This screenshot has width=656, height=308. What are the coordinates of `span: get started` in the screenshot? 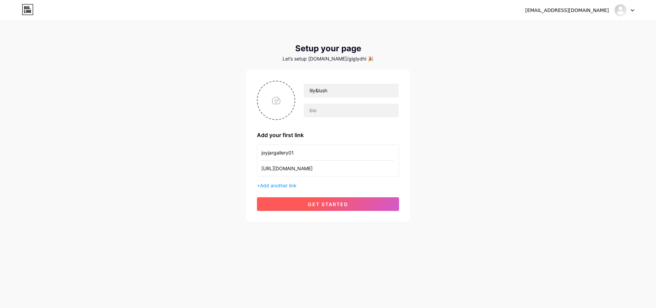 It's located at (328, 204).